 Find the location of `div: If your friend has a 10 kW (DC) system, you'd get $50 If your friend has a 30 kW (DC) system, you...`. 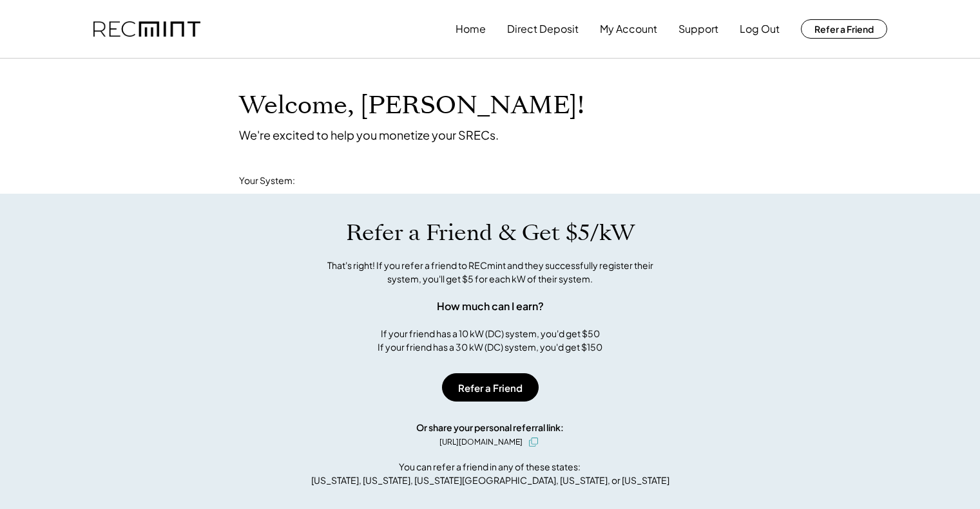

div: If your friend has a 10 kW (DC) system, you'd get $50 If your friend has a 30 kW (DC) system, you... is located at coordinates (489, 340).